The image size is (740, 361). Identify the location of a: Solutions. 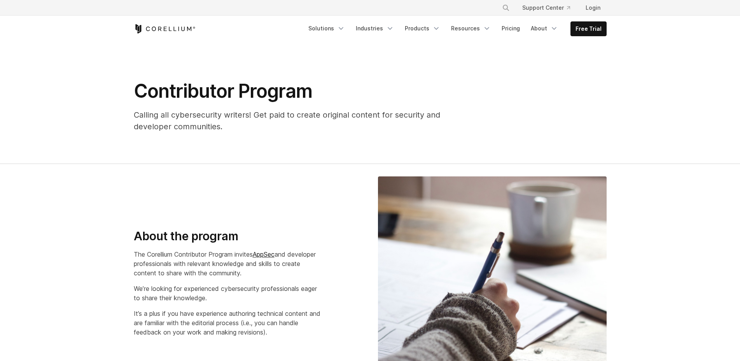
(327, 28).